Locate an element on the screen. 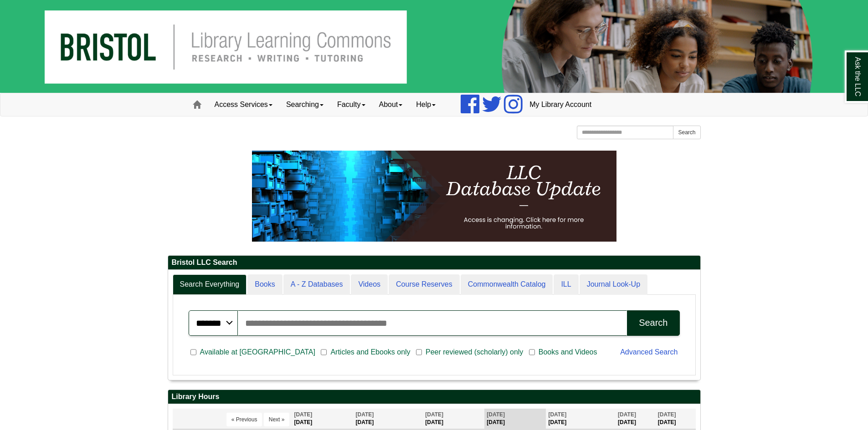  a: Help is located at coordinates (426, 105).